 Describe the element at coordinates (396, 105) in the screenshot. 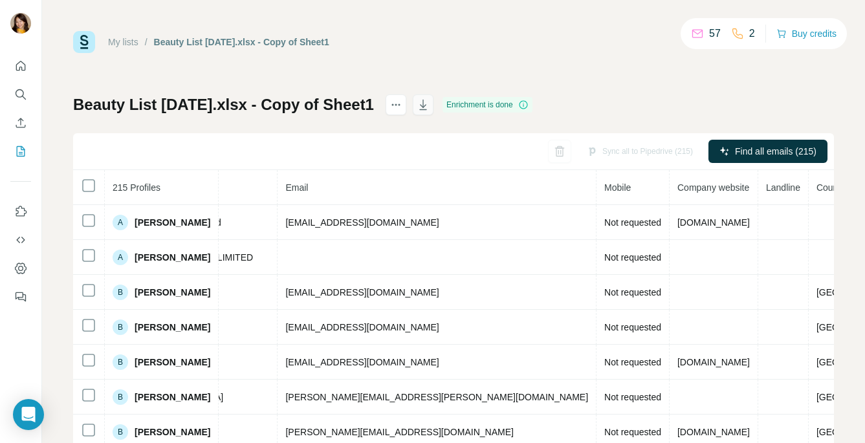

I see `button: actions` at that location.